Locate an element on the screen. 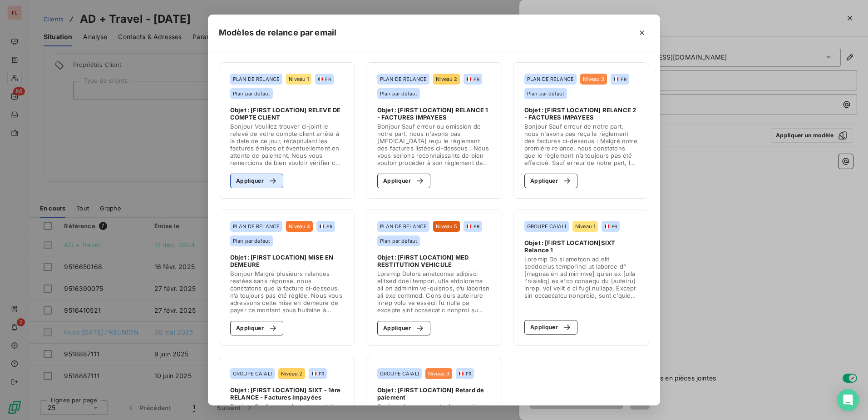 The width and height of the screenshot is (868, 420). span: Loremip Do si ametcon ad elit seddoeius temporinci ut laboree d°[magnaa en ad minimve] quisn ex [... is located at coordinates (581, 277).